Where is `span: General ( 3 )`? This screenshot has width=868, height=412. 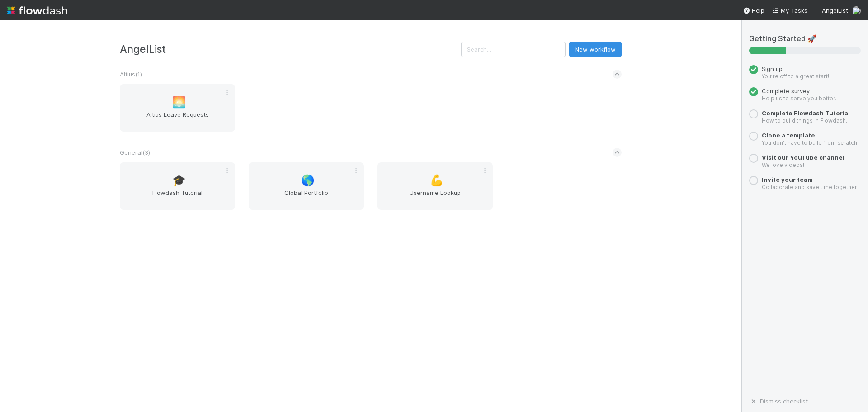 span: General ( 3 ) is located at coordinates (135, 153).